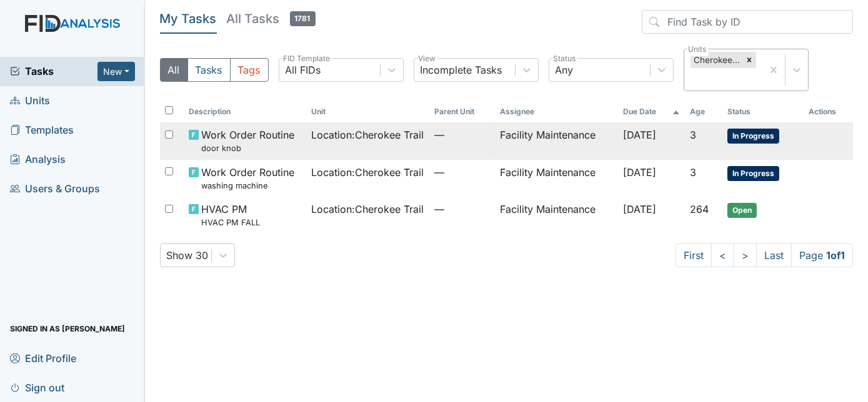 The image size is (868, 402). Describe the element at coordinates (169, 110) in the screenshot. I see `input: Toggle All Rows Selected` at that location.